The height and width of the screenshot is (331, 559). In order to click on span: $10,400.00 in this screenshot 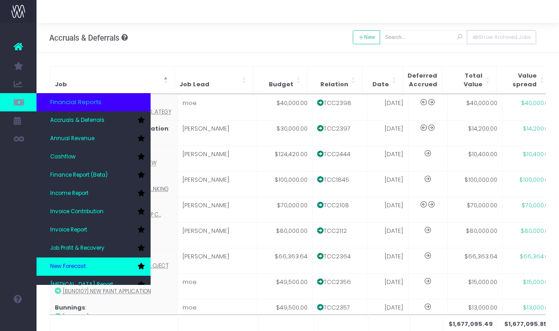, I will do `click(538, 154)`.